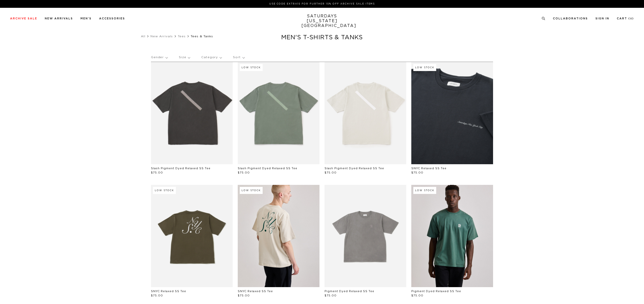  I want to click on a: All, so click(143, 36).